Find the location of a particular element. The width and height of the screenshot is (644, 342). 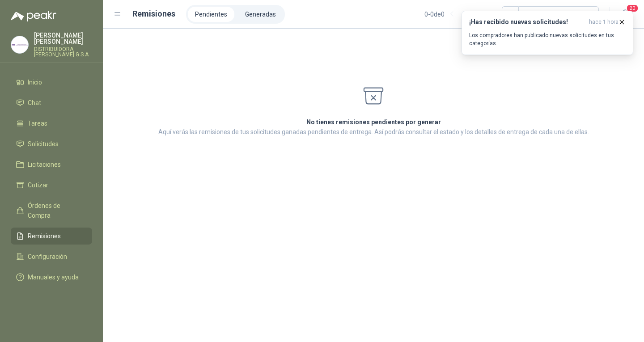

span: Remisiones is located at coordinates (44, 236).